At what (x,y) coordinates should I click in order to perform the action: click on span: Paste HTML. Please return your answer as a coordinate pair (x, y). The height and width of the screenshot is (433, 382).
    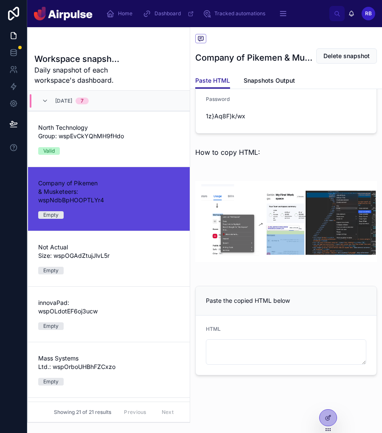
    Looking at the image, I should click on (213, 81).